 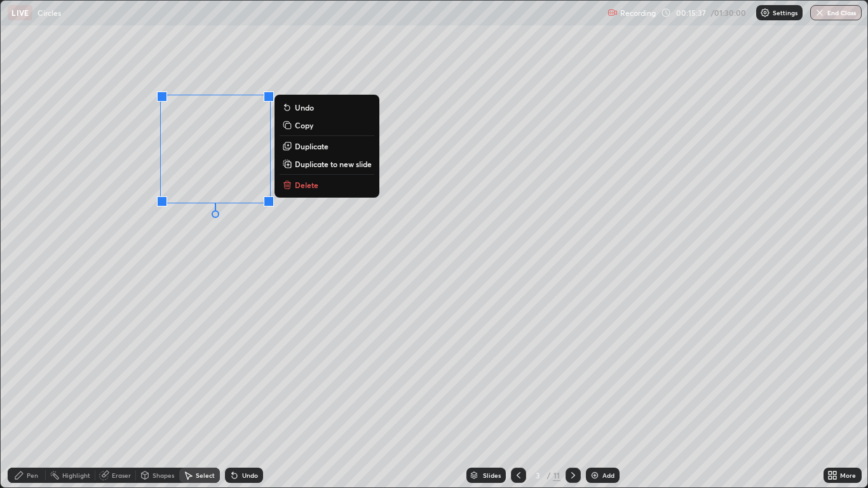 What do you see at coordinates (49, 13) in the screenshot?
I see `p: Circles` at bounding box center [49, 13].